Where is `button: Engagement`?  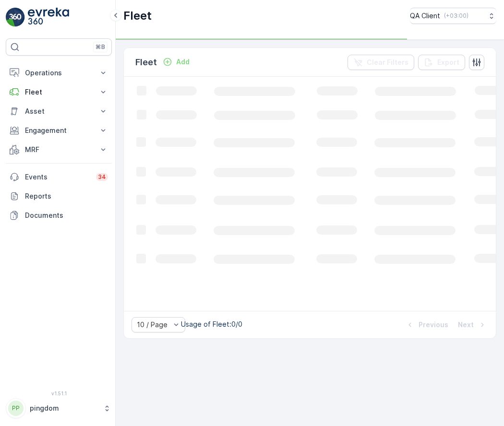
button: Engagement is located at coordinates (58, 131).